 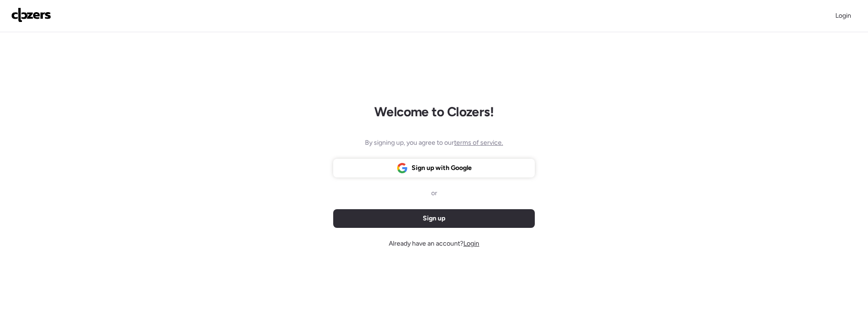 I want to click on span: or, so click(x=434, y=193).